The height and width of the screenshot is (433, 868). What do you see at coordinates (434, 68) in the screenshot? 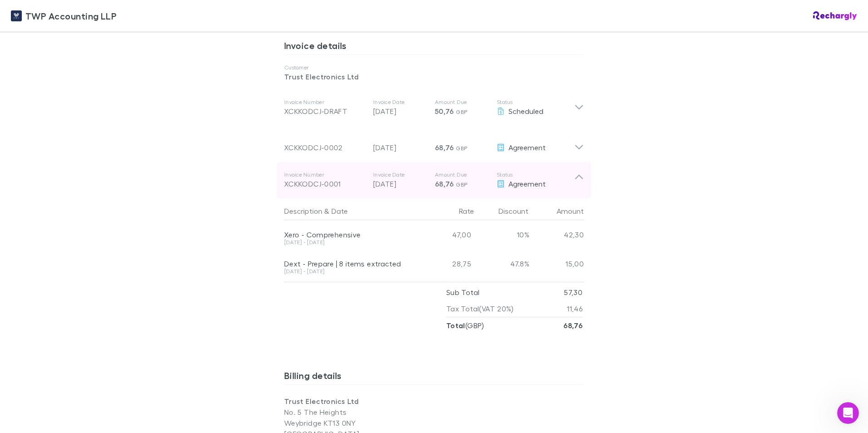
I see `p: Customer` at bounding box center [434, 68].